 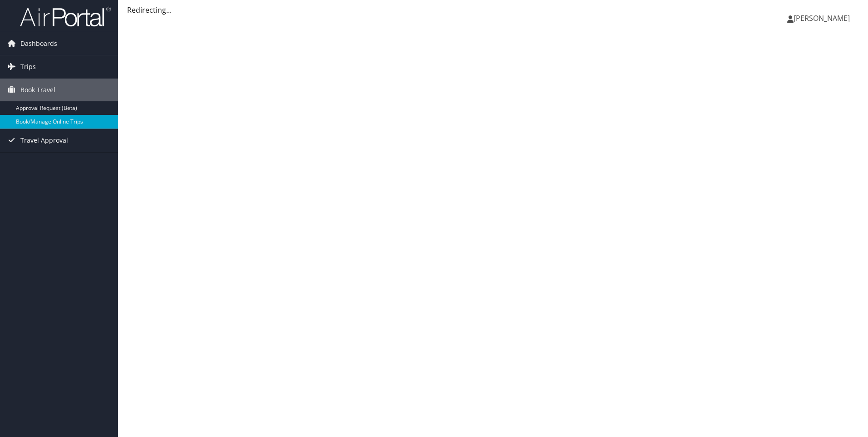 I want to click on span: Travel Approval, so click(x=44, y=141).